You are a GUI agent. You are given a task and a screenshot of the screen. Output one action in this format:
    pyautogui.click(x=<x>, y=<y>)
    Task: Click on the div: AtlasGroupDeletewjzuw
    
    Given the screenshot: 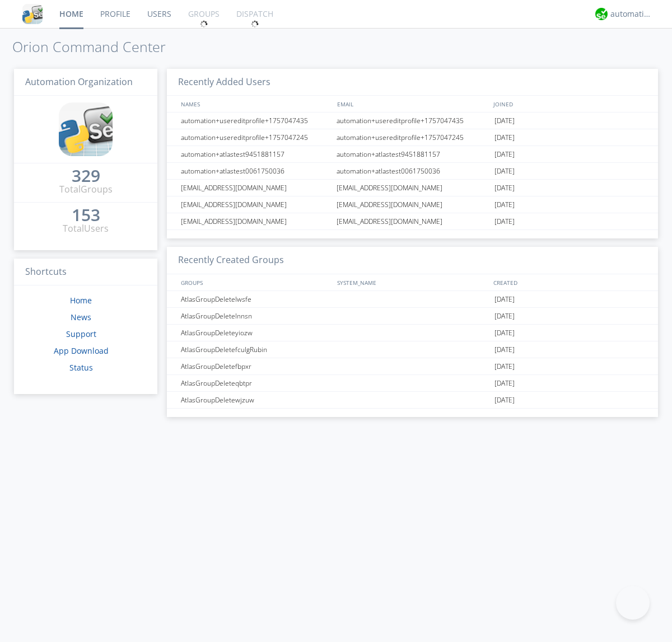 What is the action you would take?
    pyautogui.click(x=255, y=399)
    